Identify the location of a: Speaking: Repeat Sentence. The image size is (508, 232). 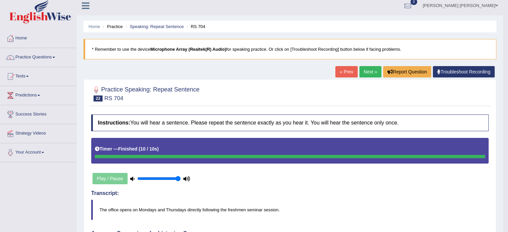
(157, 26).